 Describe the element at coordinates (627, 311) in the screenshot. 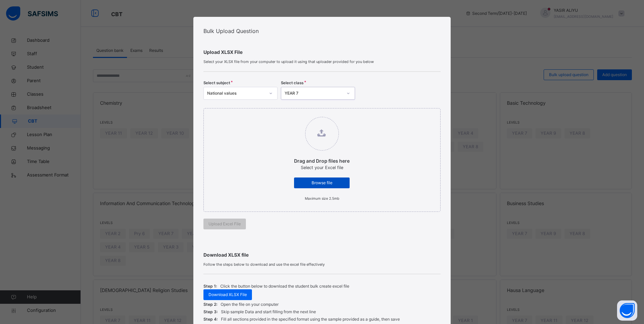

I see `button: Open asap` at that location.